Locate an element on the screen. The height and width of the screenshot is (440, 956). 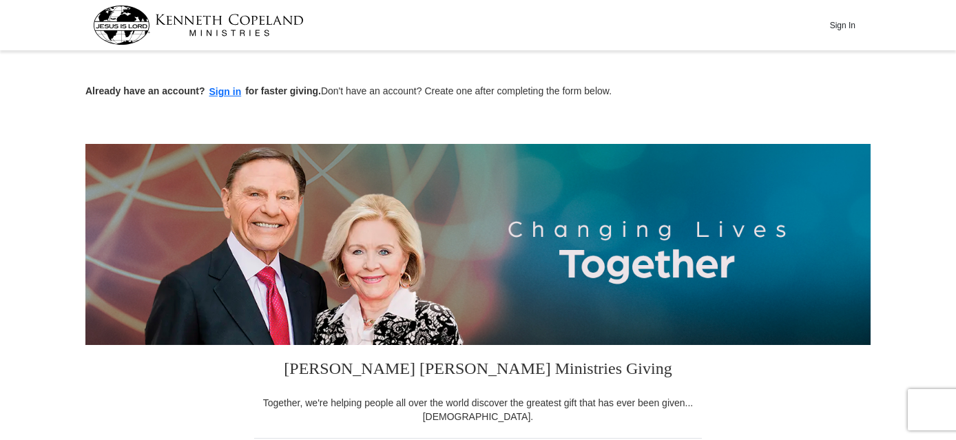
img: kcm-header-logo.svg is located at coordinates (198, 25).